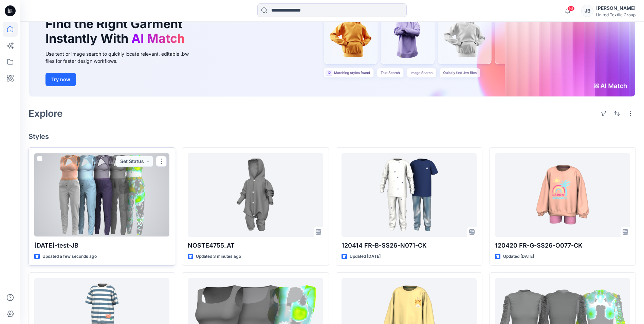 This screenshot has height=324, width=644. I want to click on span: AI Match, so click(158, 39).